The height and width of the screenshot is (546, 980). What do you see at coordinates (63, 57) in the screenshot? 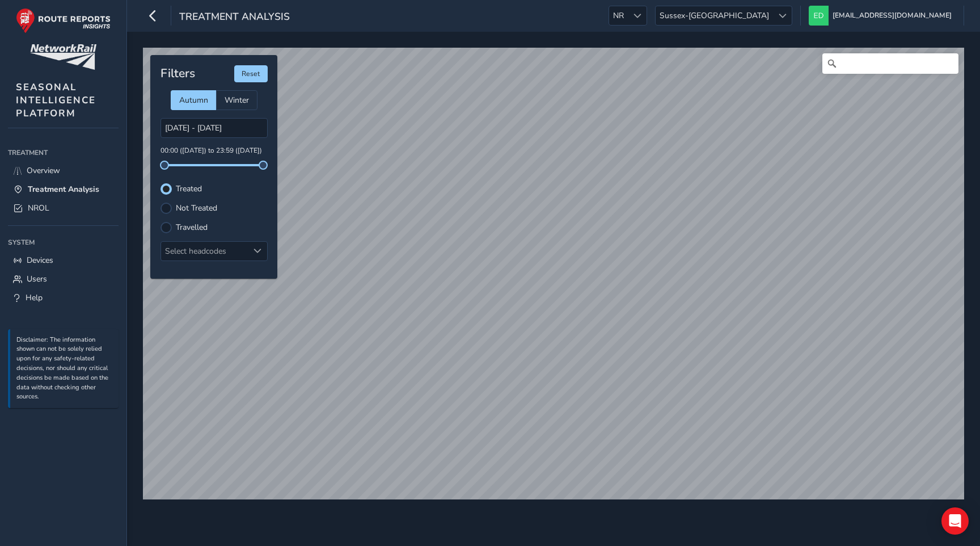
I see `img: customer logo` at bounding box center [63, 57].